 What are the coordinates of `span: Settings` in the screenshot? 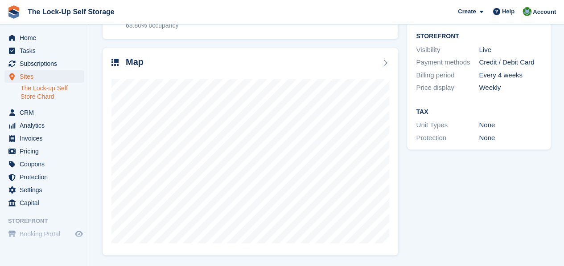 It's located at (46, 190).